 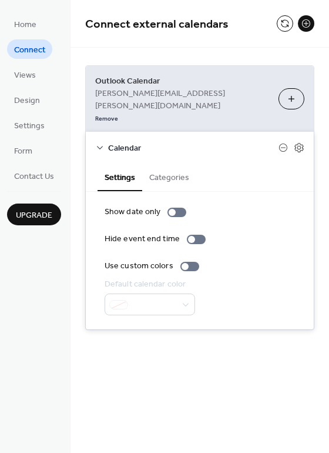 What do you see at coordinates (106, 119) in the screenshot?
I see `span: Remove` at bounding box center [106, 119].